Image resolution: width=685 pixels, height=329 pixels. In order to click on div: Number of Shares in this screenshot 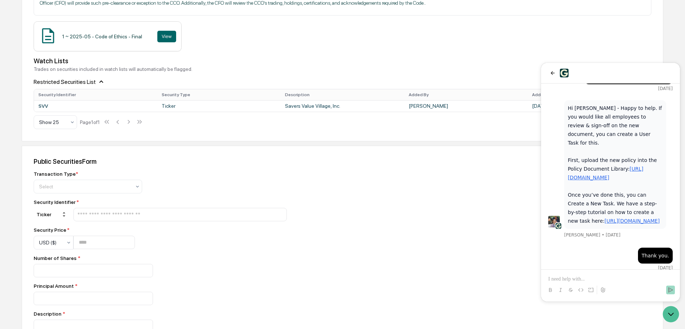, I will do `click(160, 258)`.